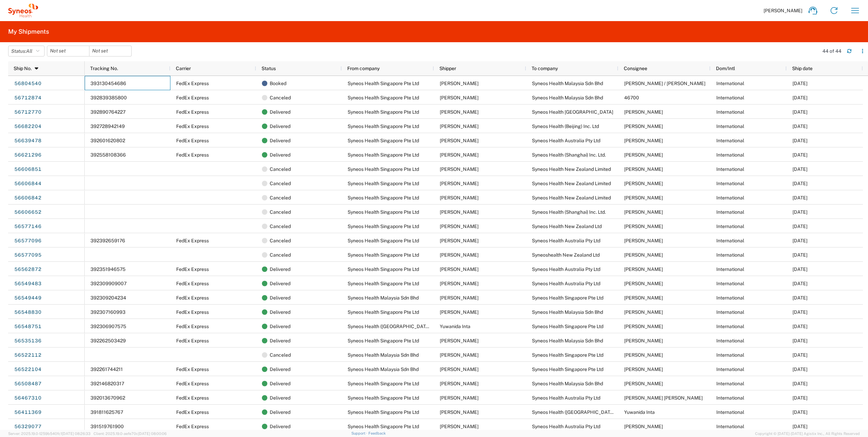  What do you see at coordinates (800, 140) in the screenshot?
I see `span: 08/28/2025` at bounding box center [800, 140].